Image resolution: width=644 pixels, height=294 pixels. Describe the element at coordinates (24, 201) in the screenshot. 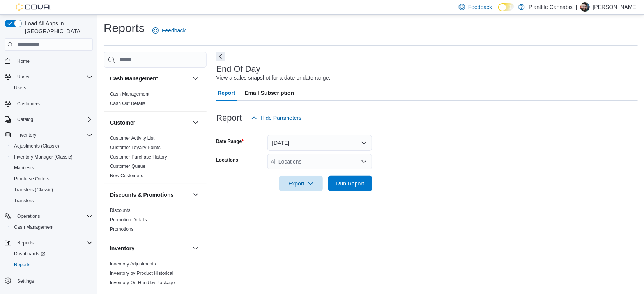

I see `a: Transfers` at that location.